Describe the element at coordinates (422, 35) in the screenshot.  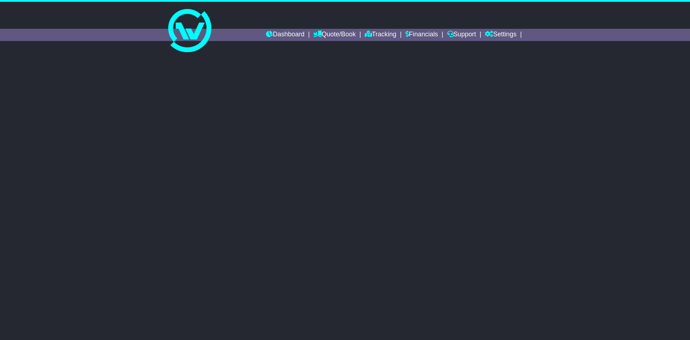
I see `a: Financials` at that location.